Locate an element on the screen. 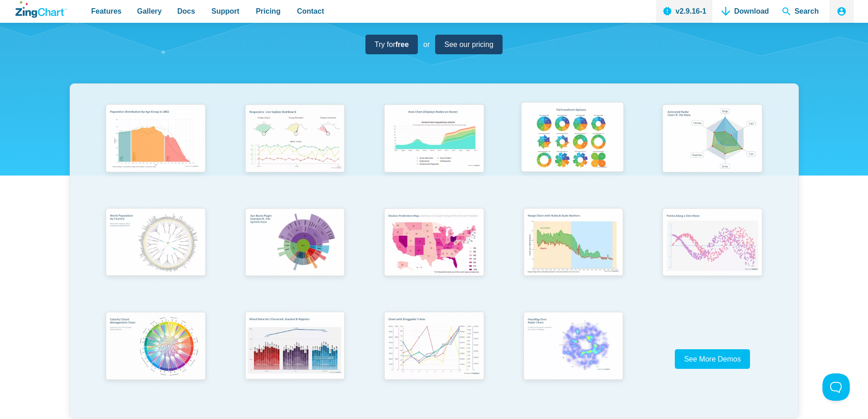 This screenshot has width=868, height=419. img: Population Distribution by Age Group in 2052 is located at coordinates (156, 140).